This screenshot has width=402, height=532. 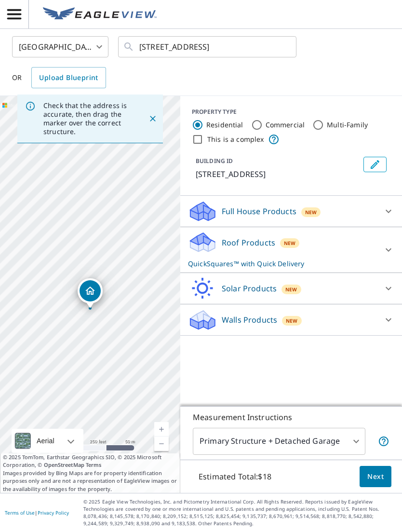 I want to click on a: Current Level 17, Zoom Out, so click(x=162, y=444).